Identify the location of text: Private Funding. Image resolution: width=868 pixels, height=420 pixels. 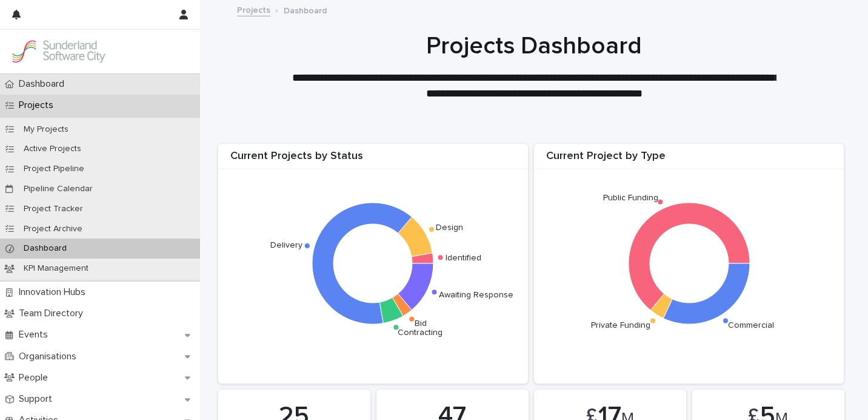
(620, 326).